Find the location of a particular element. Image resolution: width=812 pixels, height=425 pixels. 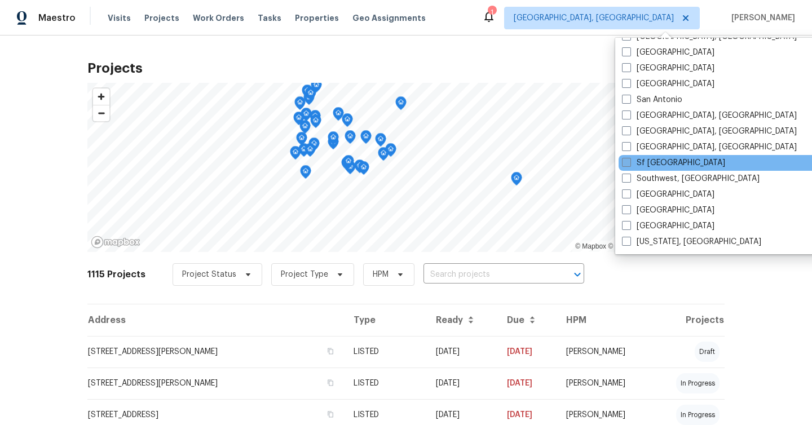

canvas: Map is located at coordinates (406, 167).